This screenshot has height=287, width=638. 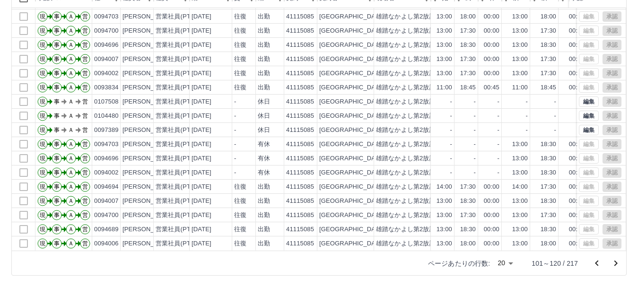 I want to click on div: 14:00, so click(x=444, y=187).